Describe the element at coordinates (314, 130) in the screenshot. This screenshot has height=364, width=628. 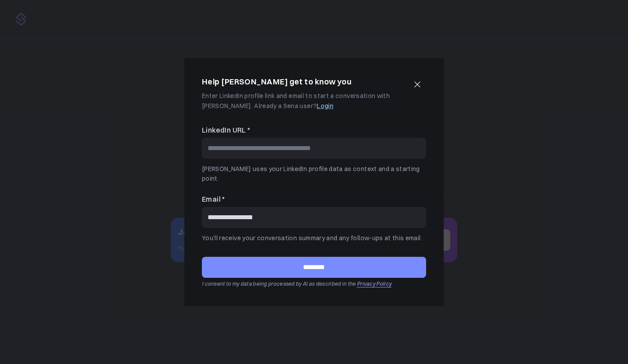
I see `label: LinkedIn URL *` at that location.